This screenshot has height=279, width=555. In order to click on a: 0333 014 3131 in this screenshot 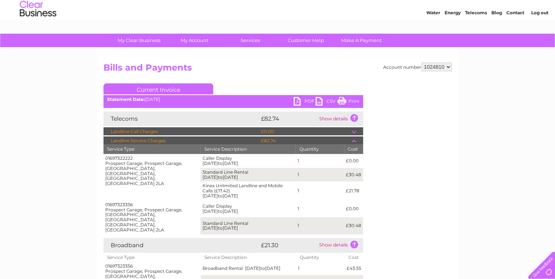, I will do `click(442, 8)`.